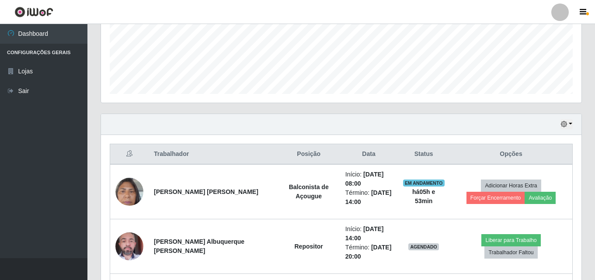 The height and width of the screenshot is (280, 595). Describe the element at coordinates (495, 198) in the screenshot. I see `button: Forçar Encerramento` at that location.